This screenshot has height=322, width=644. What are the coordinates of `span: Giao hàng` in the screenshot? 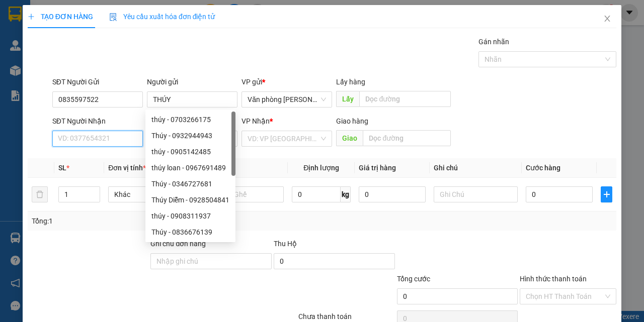 It's located at (352, 121).